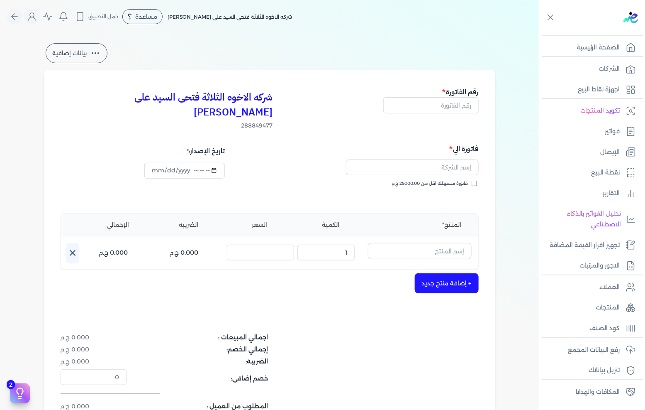 This screenshot has height=410, width=645. I want to click on p: العملاء, so click(610, 287).